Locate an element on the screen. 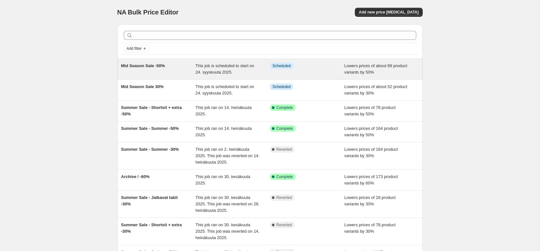 Image resolution: width=540 pixels, height=251 pixels. span: Summer Sale - Shortsit + extra -50% is located at coordinates (152, 111).